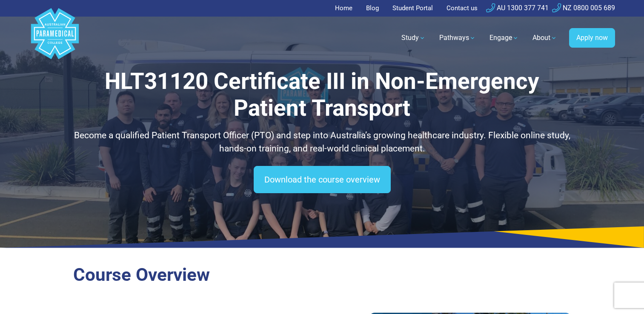 Image resolution: width=644 pixels, height=314 pixels. What do you see at coordinates (322, 180) in the screenshot?
I see `a: Download the course overview` at bounding box center [322, 180].